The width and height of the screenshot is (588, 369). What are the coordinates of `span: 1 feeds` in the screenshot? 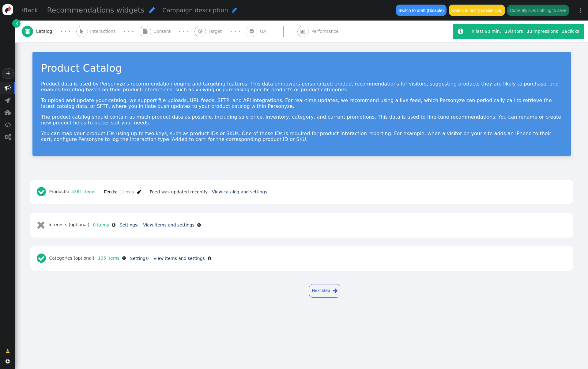 It's located at (125, 192).